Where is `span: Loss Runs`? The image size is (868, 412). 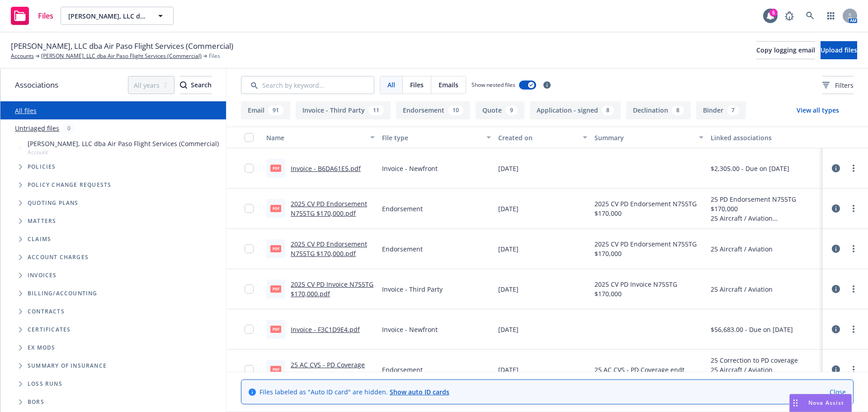 span: Loss Runs is located at coordinates (45, 384).